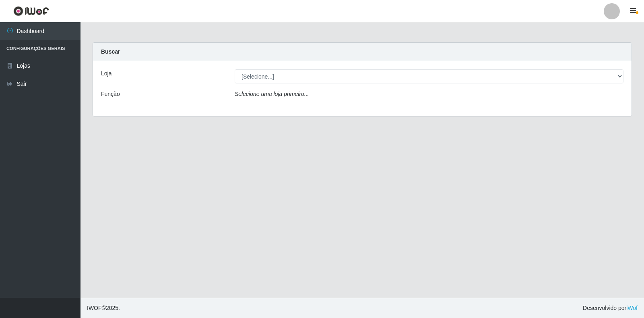 The height and width of the screenshot is (318, 644). Describe the element at coordinates (94, 308) in the screenshot. I see `span: IWOF` at that location.